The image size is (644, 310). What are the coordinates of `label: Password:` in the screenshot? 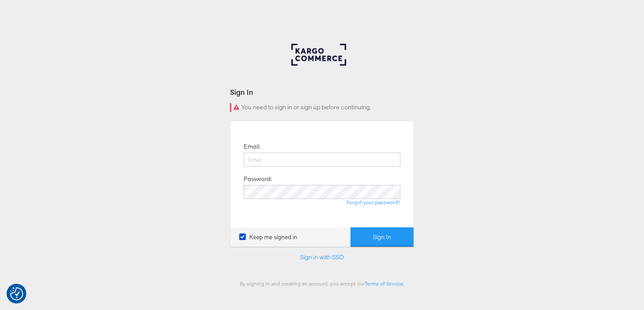 It's located at (257, 179).